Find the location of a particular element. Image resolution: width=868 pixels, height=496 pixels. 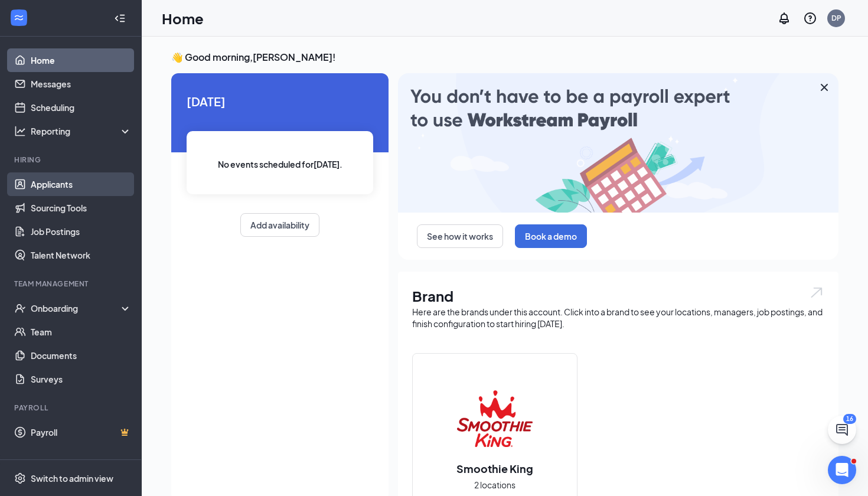

svg: QuestionInfo is located at coordinates (810, 18).